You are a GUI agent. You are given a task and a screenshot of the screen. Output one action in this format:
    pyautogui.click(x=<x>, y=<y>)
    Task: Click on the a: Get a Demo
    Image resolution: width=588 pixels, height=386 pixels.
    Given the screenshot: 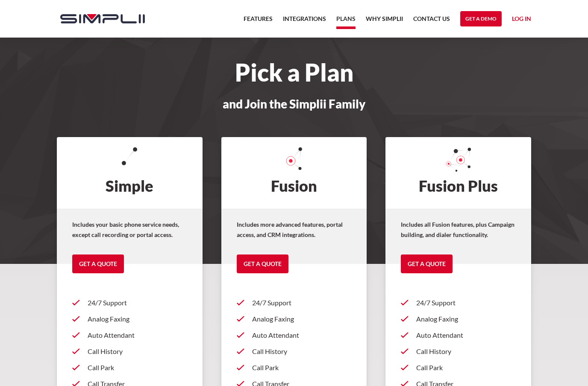 What is the action you would take?
    pyautogui.click(x=481, y=19)
    